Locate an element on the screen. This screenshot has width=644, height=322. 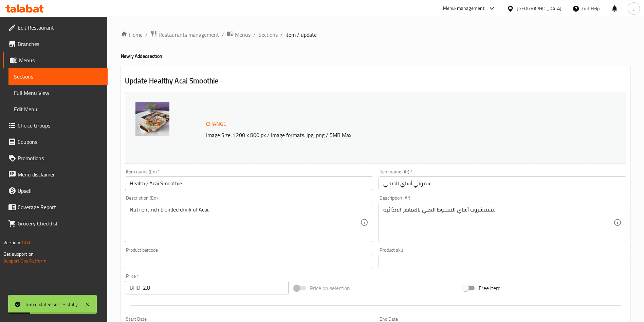
a: Coupons is located at coordinates (55, 142).